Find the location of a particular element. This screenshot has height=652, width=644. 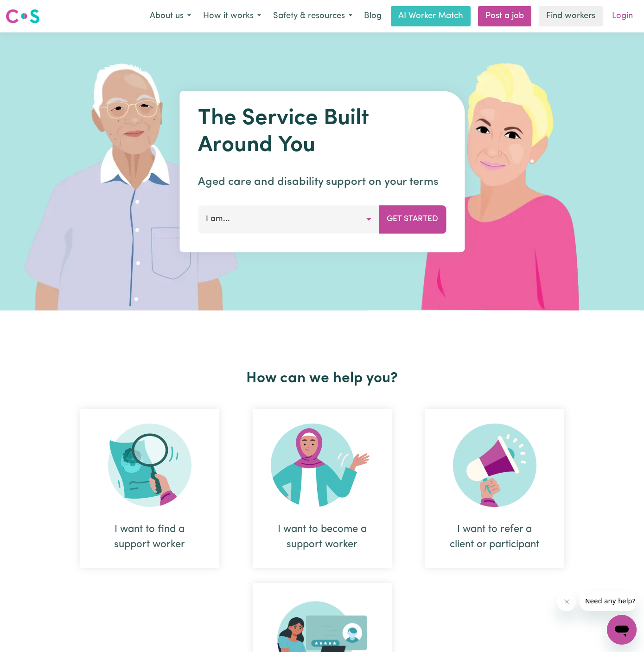

a: Find workers is located at coordinates (570, 16).